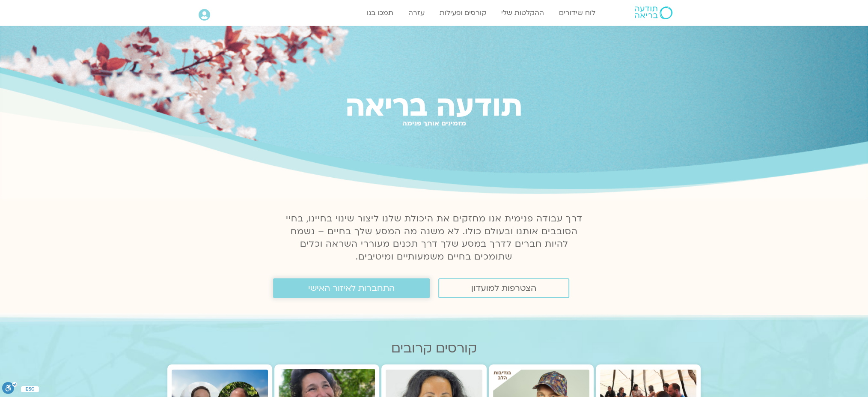 This screenshot has height=397, width=868. What do you see at coordinates (523, 13) in the screenshot?
I see `a: ההקלטות שלי` at bounding box center [523, 13].